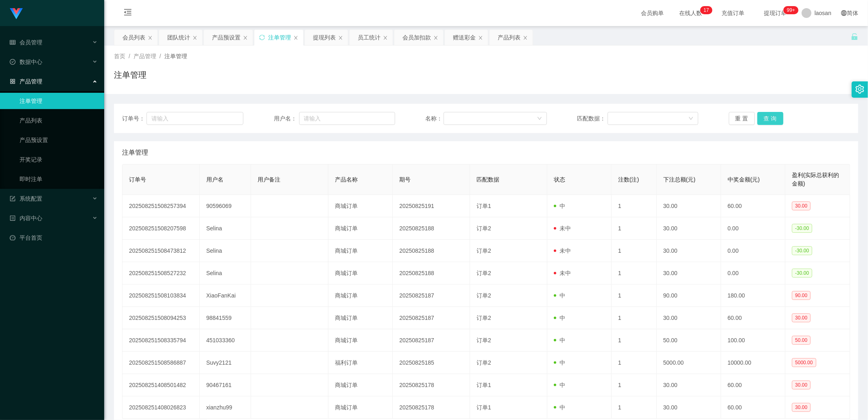  Describe the element at coordinates (26, 42) in the screenshot. I see `span: 会员管理` at that location.